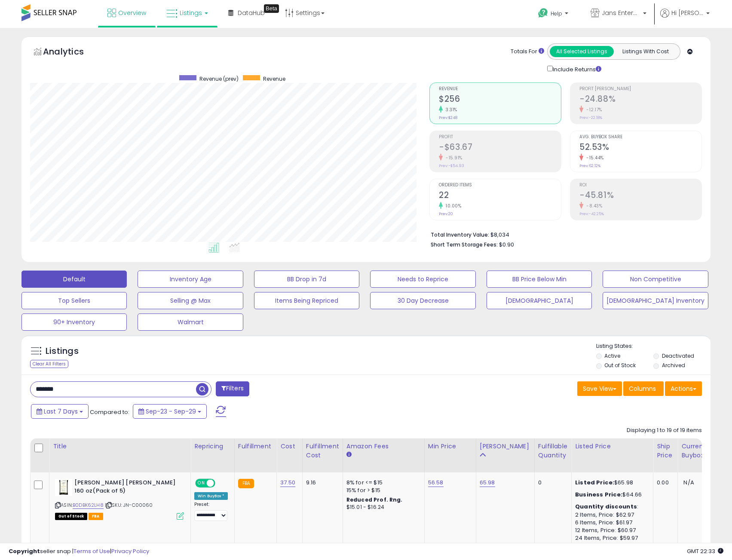  What do you see at coordinates (554, 14) in the screenshot?
I see `a: Help` at bounding box center [554, 14].